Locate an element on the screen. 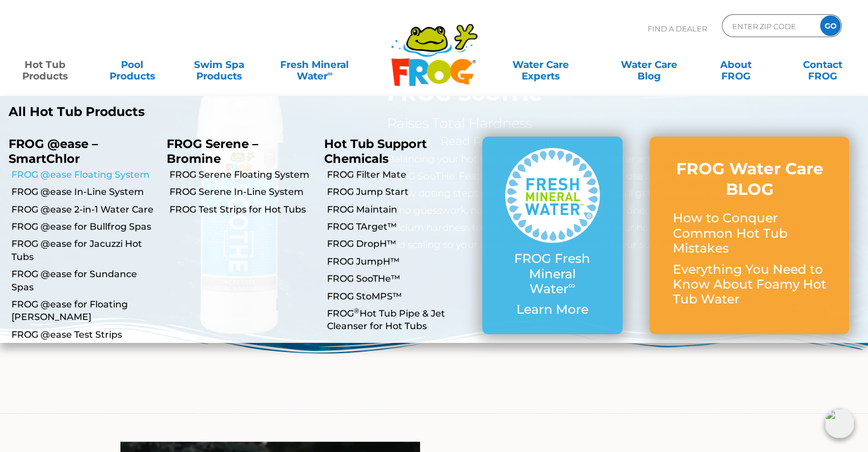 This screenshot has height=452, width=868. a: FROG StoMPS™ is located at coordinates (400, 297).